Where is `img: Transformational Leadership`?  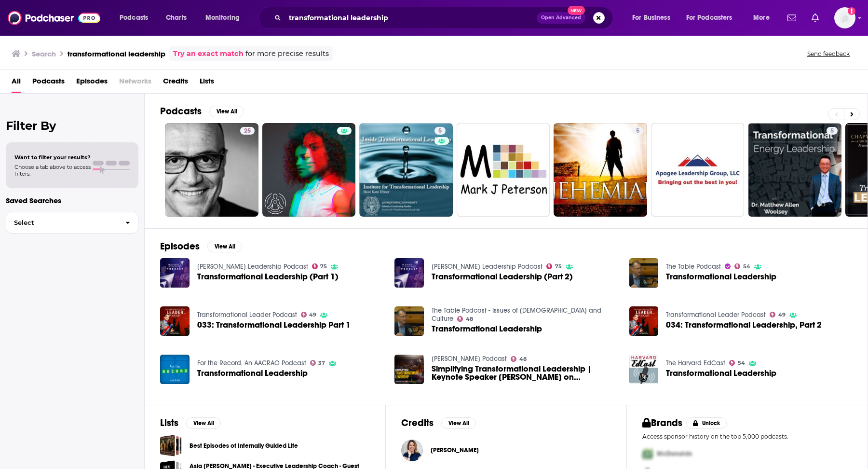 img: Transformational Leadership is located at coordinates (644, 272).